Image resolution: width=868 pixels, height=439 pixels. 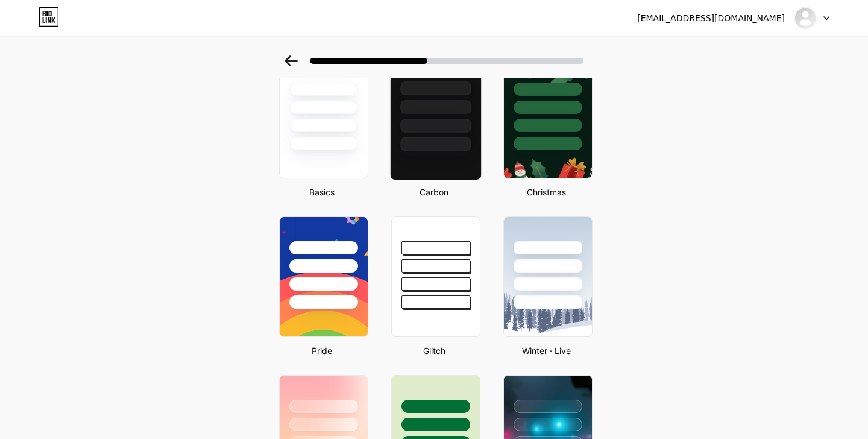 What do you see at coordinates (434, 350) in the screenshot?
I see `div: Glitch` at bounding box center [434, 350].